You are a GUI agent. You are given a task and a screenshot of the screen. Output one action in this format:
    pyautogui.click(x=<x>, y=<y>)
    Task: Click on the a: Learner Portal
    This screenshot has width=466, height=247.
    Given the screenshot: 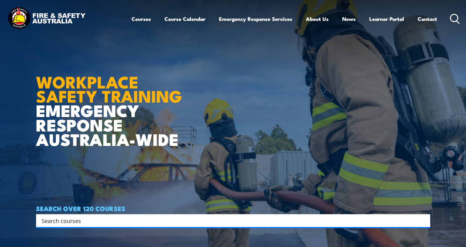 What is the action you would take?
    pyautogui.click(x=386, y=19)
    